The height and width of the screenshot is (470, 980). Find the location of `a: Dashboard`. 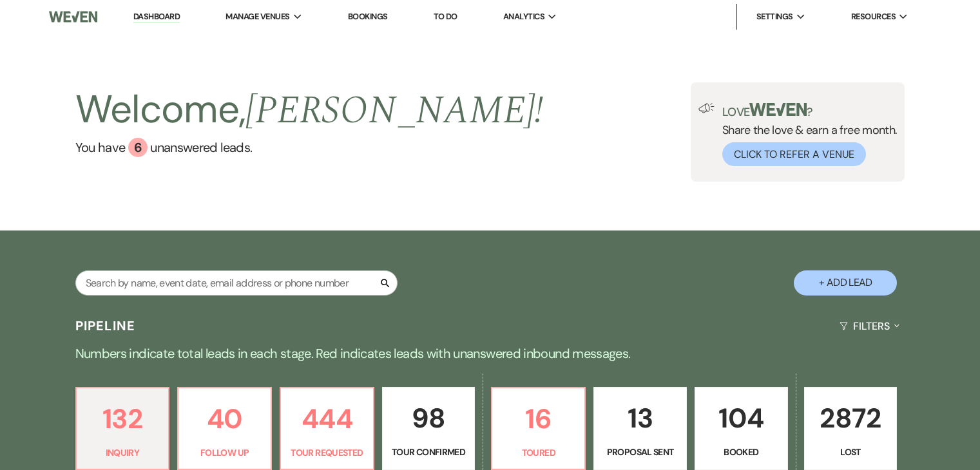

a: Dashboard is located at coordinates (156, 17).